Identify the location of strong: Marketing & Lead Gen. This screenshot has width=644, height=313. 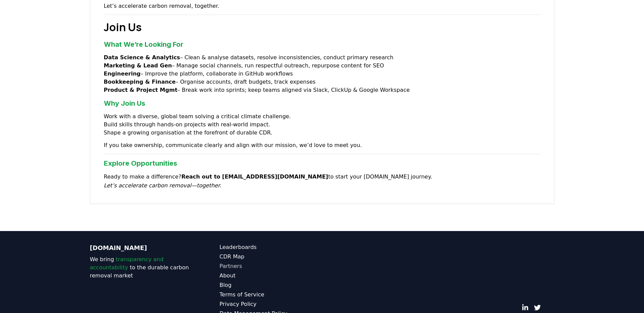
(138, 66).